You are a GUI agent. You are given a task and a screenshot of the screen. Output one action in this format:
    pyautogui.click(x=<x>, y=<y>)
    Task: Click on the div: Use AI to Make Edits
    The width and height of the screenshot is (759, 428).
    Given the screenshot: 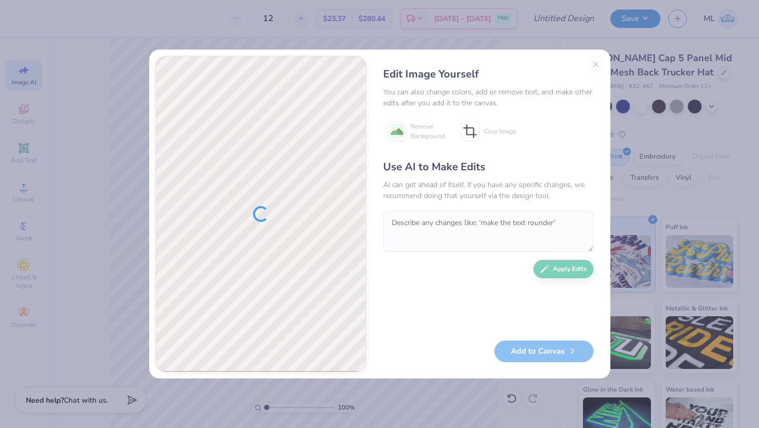 What is the action you would take?
    pyautogui.click(x=488, y=167)
    